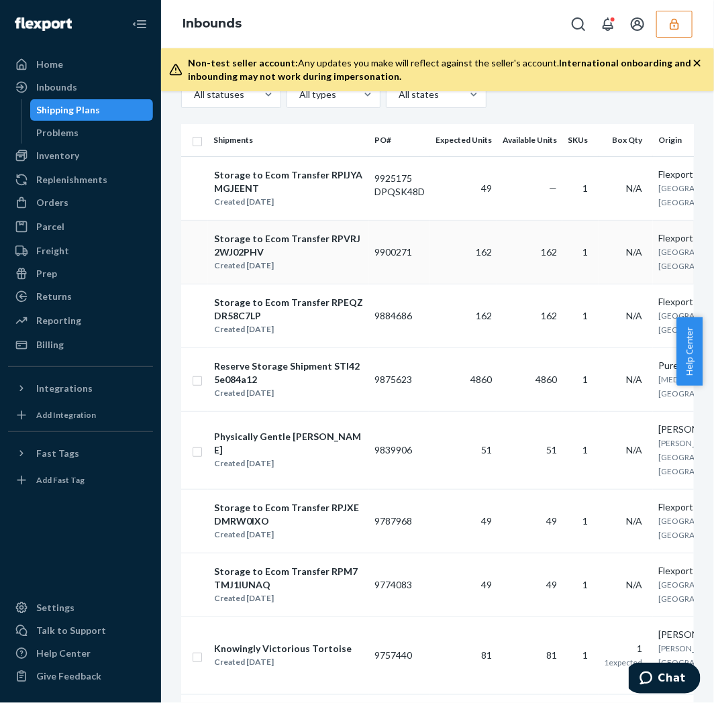 This screenshot has height=703, width=714. I want to click on ol: breadcrumbs, so click(212, 24).